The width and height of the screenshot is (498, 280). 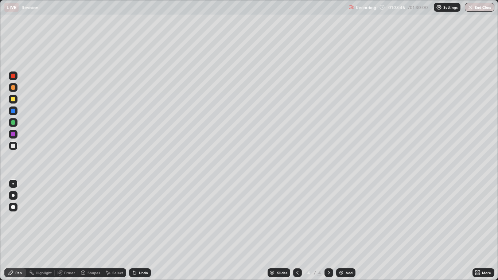 What do you see at coordinates (11, 7) in the screenshot?
I see `p: LIVE` at bounding box center [11, 7].